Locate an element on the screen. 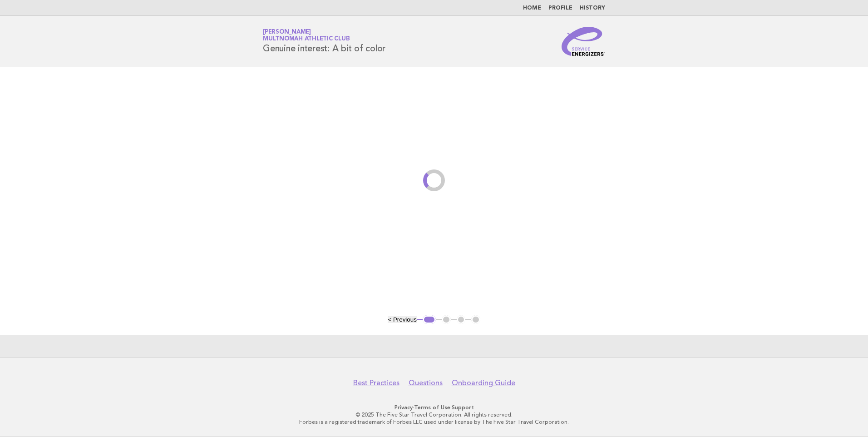 The height and width of the screenshot is (437, 868). a: Profile is located at coordinates (560, 8).